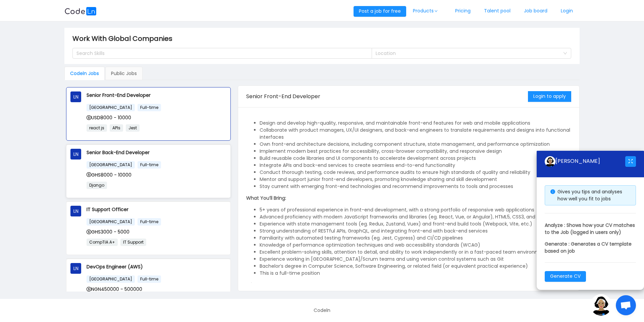 Image resolution: width=644 pixels, height=322 pixels. Describe the element at coordinates (415, 231) in the screenshot. I see `li: Strong understanding of RESTful APIs, GraphQL, and integrating front-end with back-end services` at that location.